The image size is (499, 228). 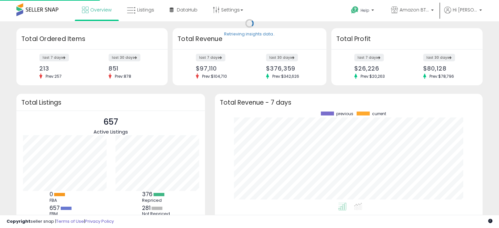 What do you see at coordinates (51, 194) in the screenshot?
I see `b: 0` at bounding box center [51, 194].